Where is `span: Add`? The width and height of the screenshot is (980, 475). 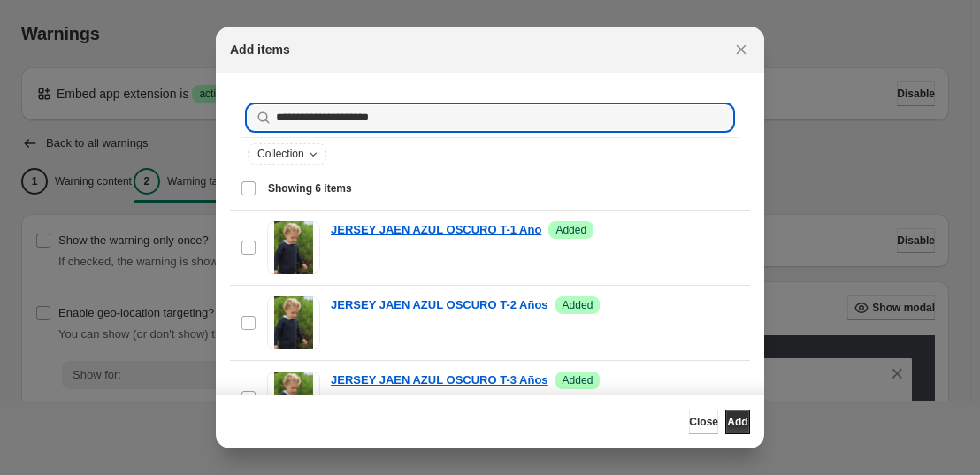 span: Add is located at coordinates (736, 422).